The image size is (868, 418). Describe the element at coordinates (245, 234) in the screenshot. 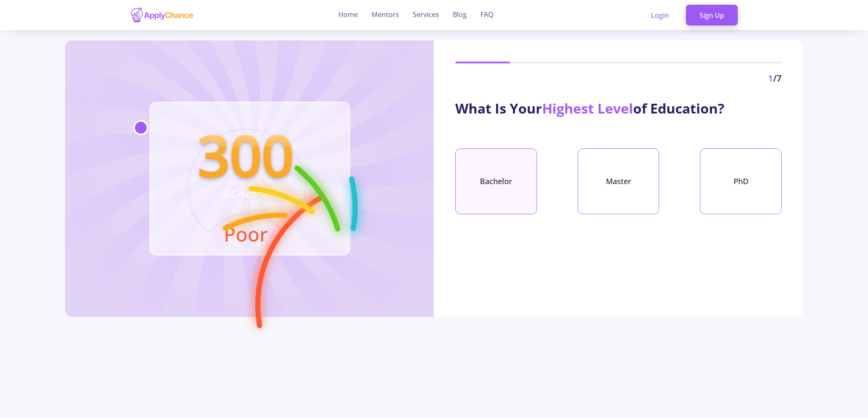

I see `text: Poor` at that location.